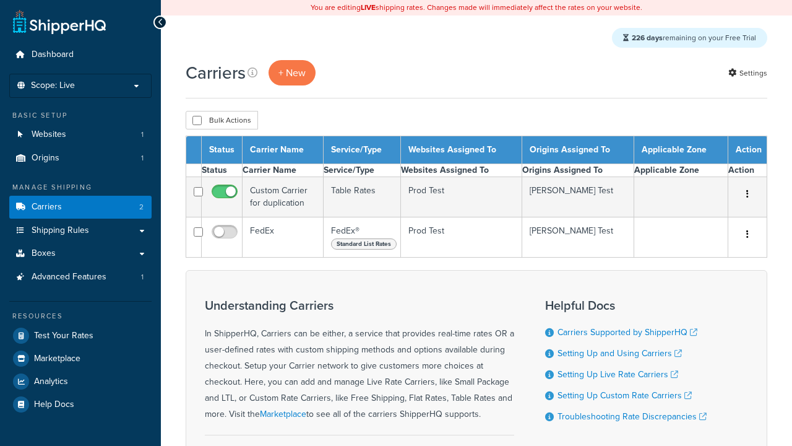 The image size is (792, 446). What do you see at coordinates (80, 54) in the screenshot?
I see `li: Dashboard` at bounding box center [80, 54].